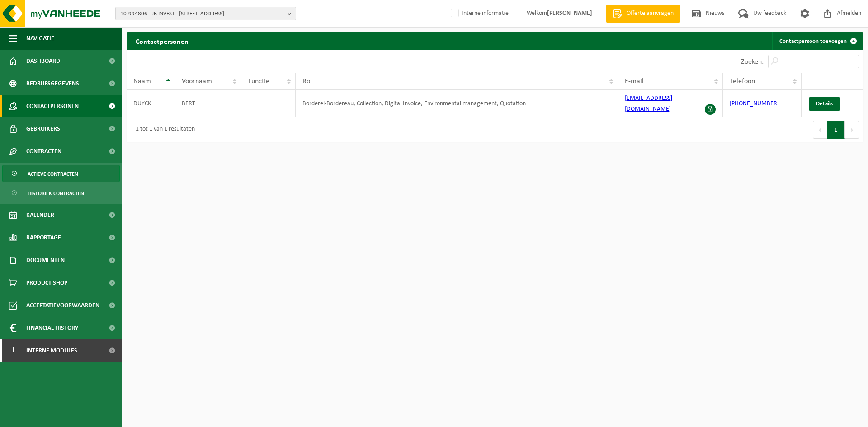  Describe the element at coordinates (61, 193) in the screenshot. I see `a: Historiek contracten` at that location.